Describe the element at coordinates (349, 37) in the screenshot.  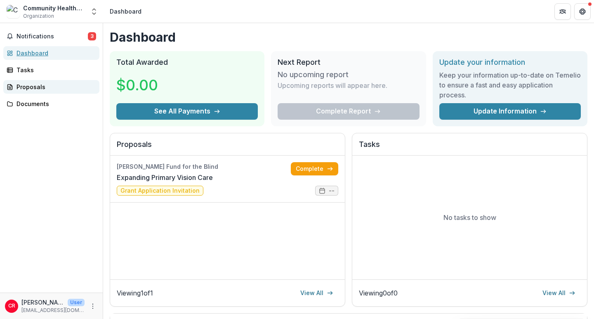
I see `h1: Dashboard` at that location.